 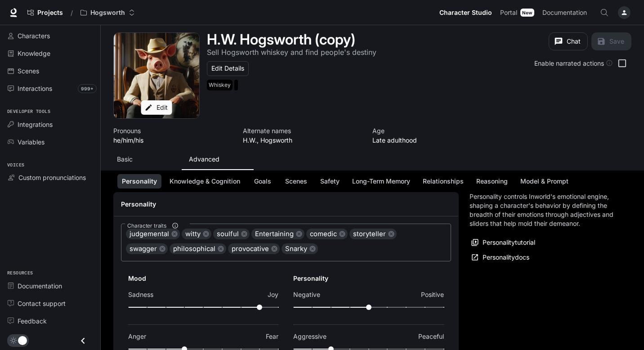 I want to click on a: Go to projects, so click(x=45, y=13).